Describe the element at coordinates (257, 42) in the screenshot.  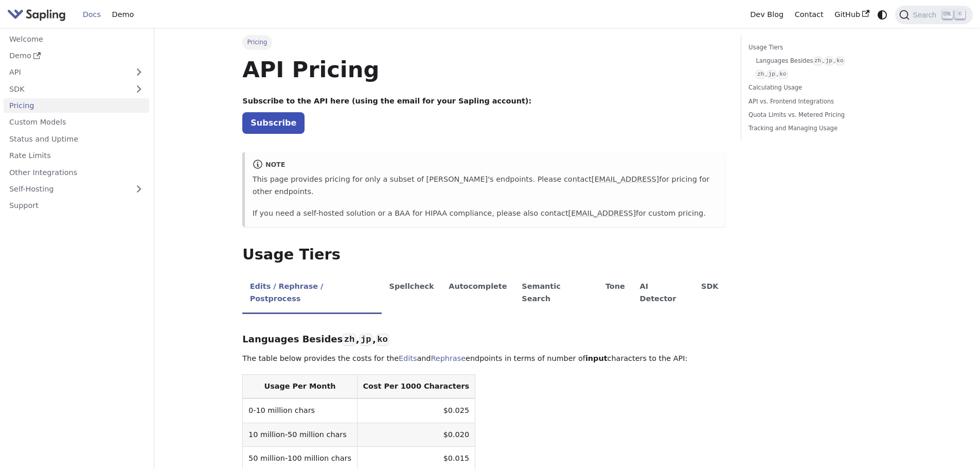
I see `span: Pricing` at that location.